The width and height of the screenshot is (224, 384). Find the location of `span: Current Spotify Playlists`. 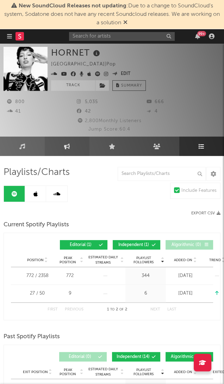

span: Current Spotify Playlists is located at coordinates (36, 225).